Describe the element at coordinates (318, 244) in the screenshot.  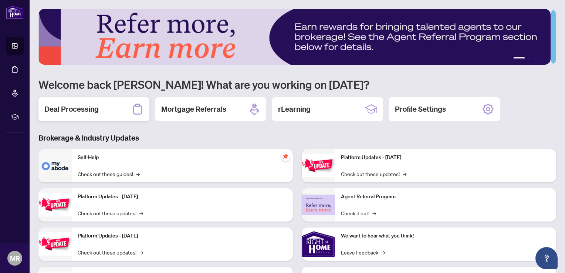
I see `img: We want to hear what you think!` at that location.